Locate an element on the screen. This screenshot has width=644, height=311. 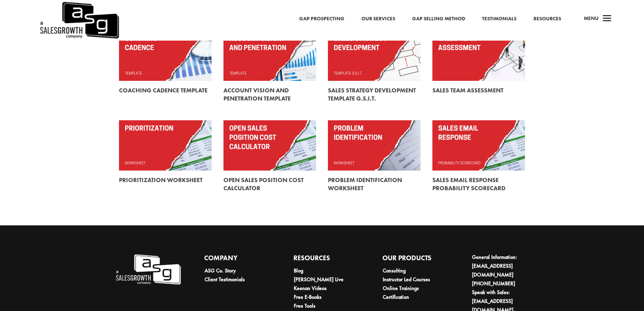
a: Free Tools is located at coordinates (305, 306).